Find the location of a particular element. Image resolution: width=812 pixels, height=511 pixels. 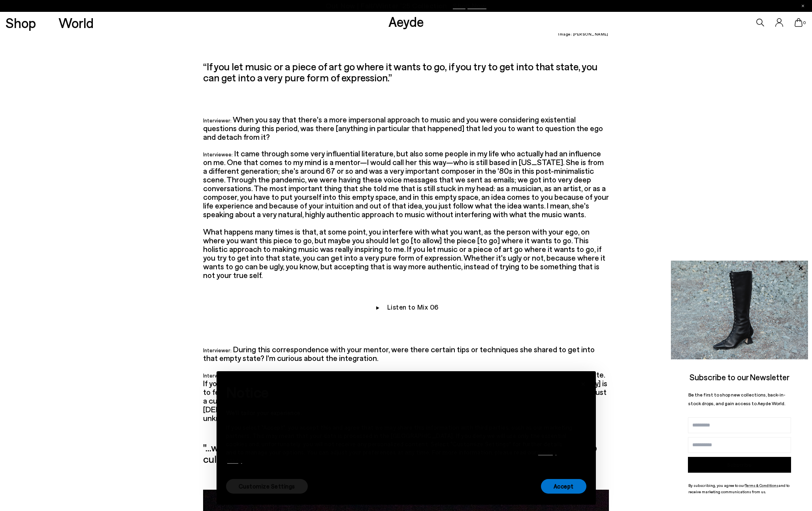

a: World is located at coordinates (76, 22).